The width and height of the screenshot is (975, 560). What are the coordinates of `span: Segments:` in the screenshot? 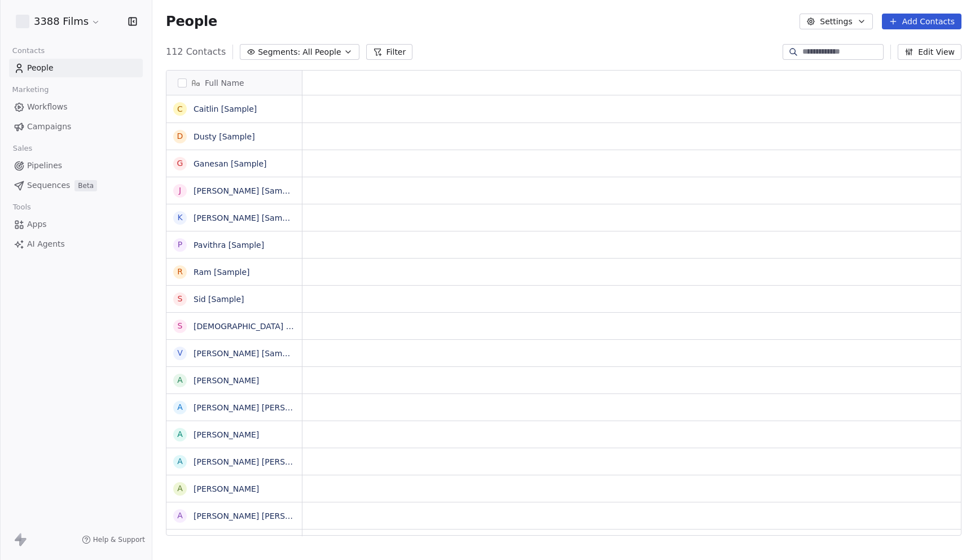 It's located at (279, 52).